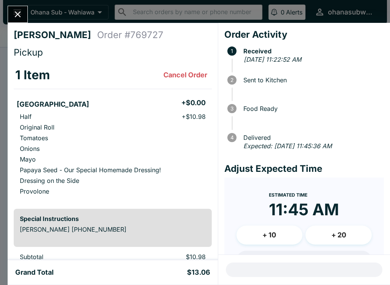 This screenshot has height=285, width=390. I want to click on span: Sent to Kitchen, so click(312, 80).